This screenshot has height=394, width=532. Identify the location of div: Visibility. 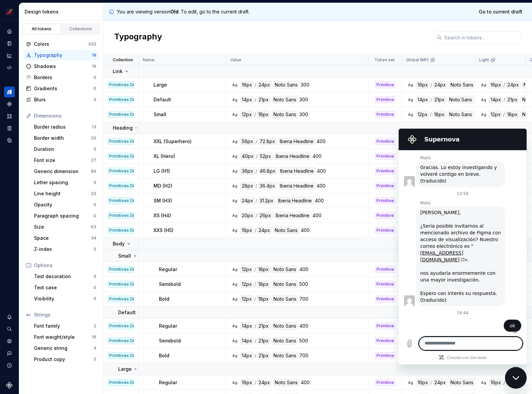
(64, 299).